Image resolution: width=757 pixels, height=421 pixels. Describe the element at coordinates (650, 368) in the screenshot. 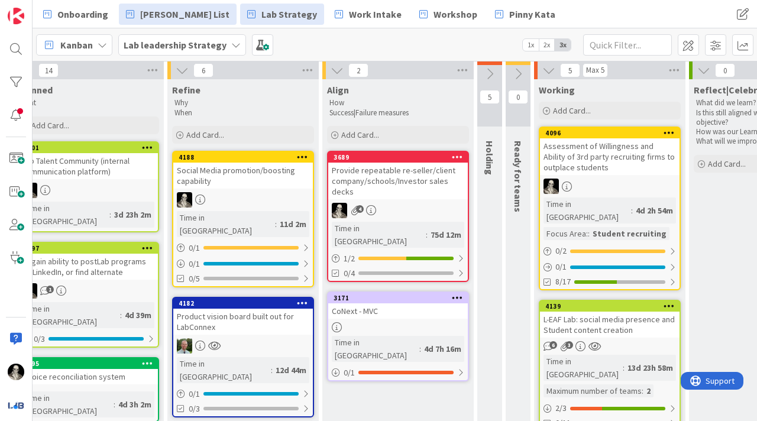

I see `div: 13d 23h 58m` at that location.